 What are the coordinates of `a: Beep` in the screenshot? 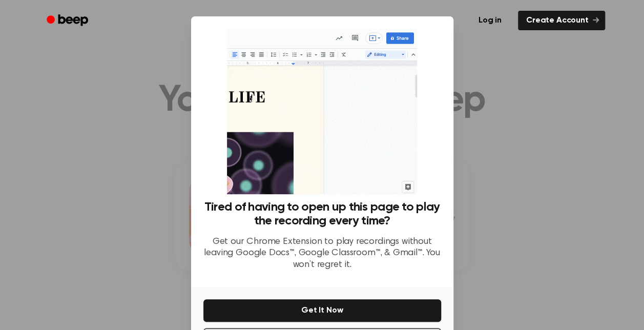 It's located at (68, 20).